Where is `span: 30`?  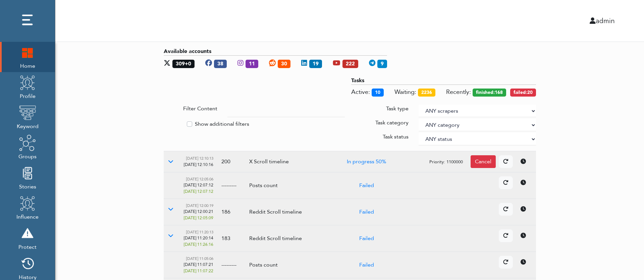 span: 30 is located at coordinates (285, 64).